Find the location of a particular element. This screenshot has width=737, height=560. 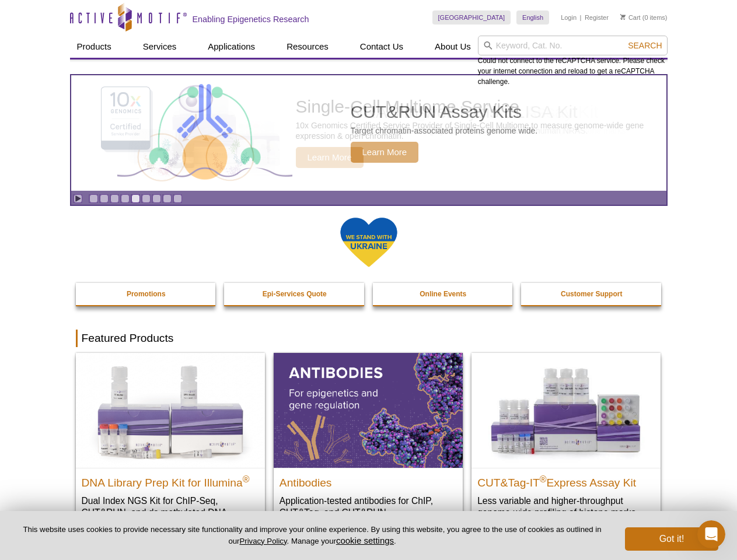

a: Login is located at coordinates (568, 17).